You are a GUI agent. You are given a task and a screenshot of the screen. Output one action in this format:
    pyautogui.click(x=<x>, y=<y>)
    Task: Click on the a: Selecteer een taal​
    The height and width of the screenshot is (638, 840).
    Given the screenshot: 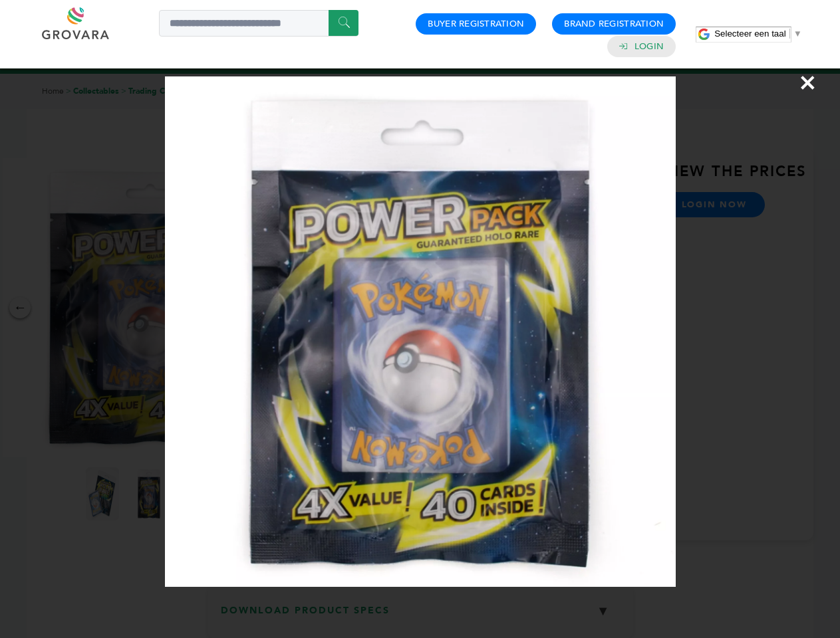 What is the action you would take?
    pyautogui.click(x=758, y=33)
    